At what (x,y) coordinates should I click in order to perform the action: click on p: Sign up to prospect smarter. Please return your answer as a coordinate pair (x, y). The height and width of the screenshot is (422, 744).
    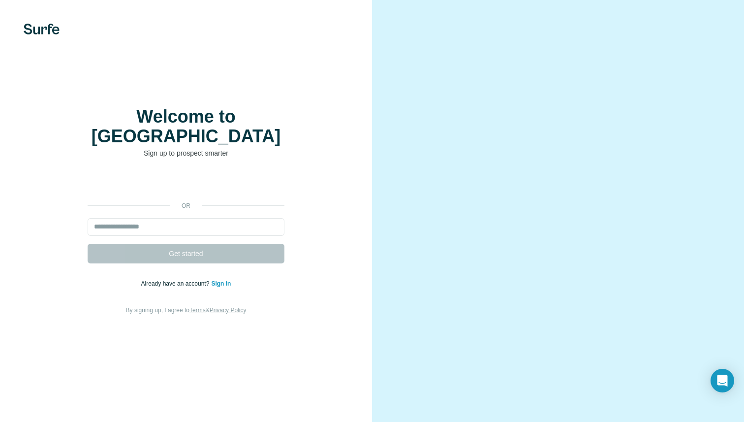
    Looking at the image, I should click on (186, 153).